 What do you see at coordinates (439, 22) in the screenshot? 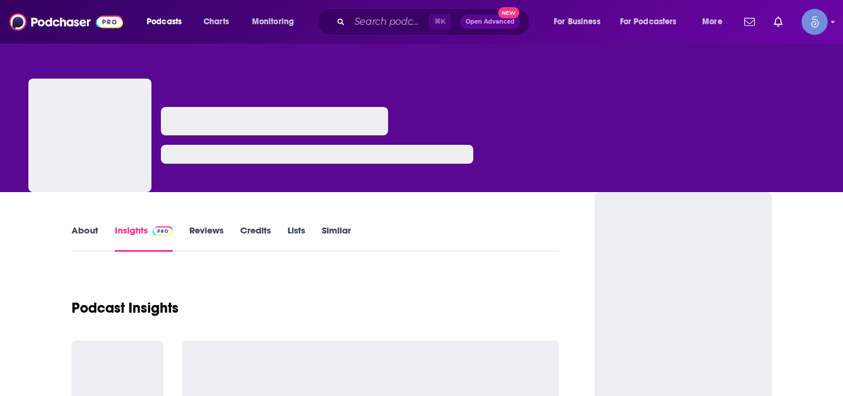
I see `span: ⌘ K` at bounding box center [439, 22].